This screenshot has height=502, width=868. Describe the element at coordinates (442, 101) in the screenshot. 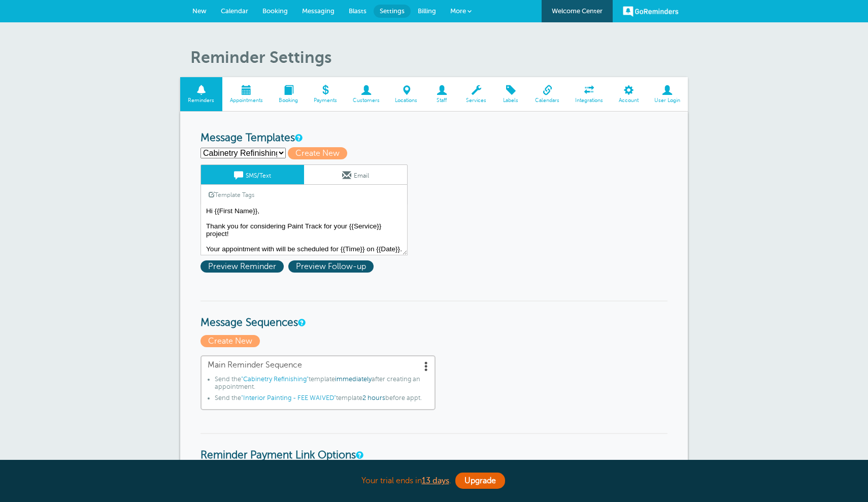

I see `span: Staff` at that location.